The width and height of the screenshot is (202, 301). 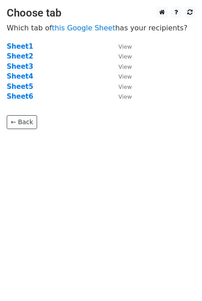 What do you see at coordinates (20, 67) in the screenshot?
I see `strong: Sheet3` at bounding box center [20, 67].